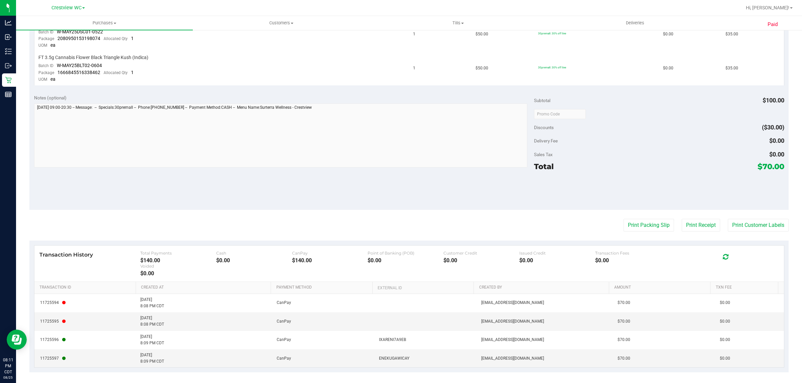  I want to click on span: ENEKUGAWICAY, so click(394, 359).